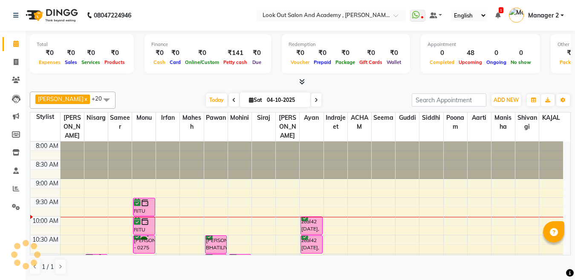 The height and width of the screenshot is (280, 575). What do you see at coordinates (263, 118) in the screenshot?
I see `span: Siraj` at bounding box center [263, 118].